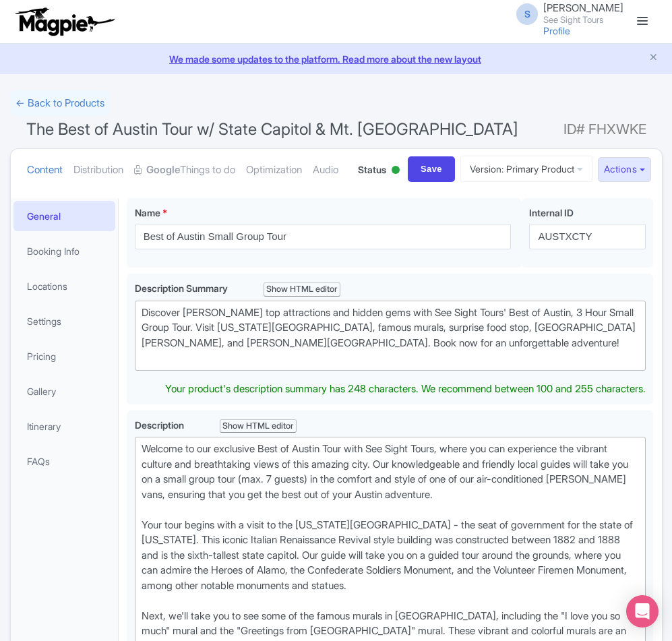 Image resolution: width=672 pixels, height=641 pixels. Describe the element at coordinates (148, 213) in the screenshot. I see `span: Name` at that location.